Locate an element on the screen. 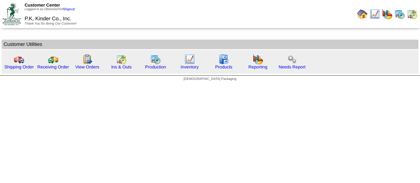  img: truck.gif is located at coordinates (19, 59).